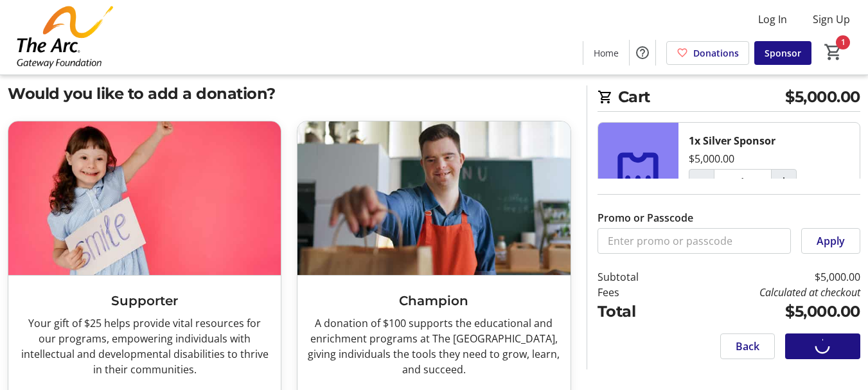  Describe the element at coordinates (65, 37) in the screenshot. I see `img: The Arc Gateway Foundation's Logo` at that location.